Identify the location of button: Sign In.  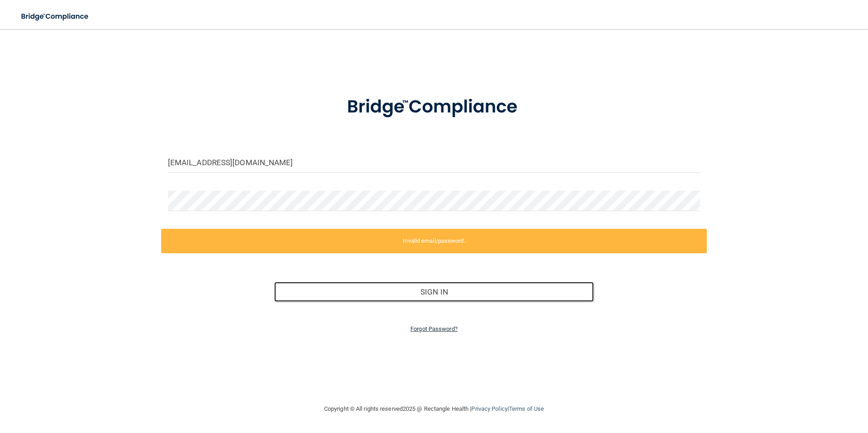
(434, 292).